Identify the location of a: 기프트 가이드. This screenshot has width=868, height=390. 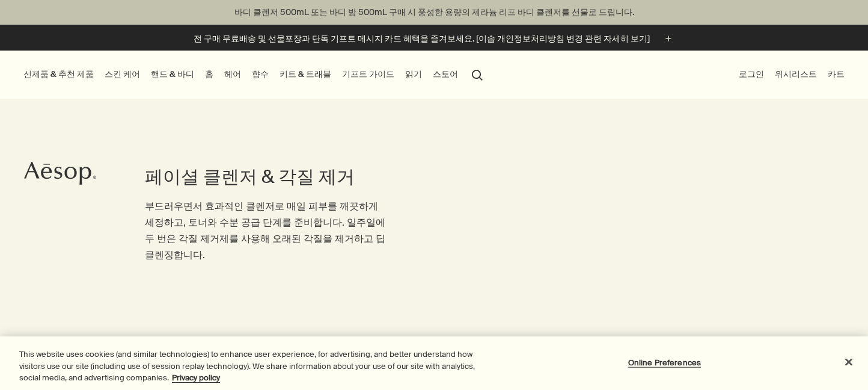
(368, 74).